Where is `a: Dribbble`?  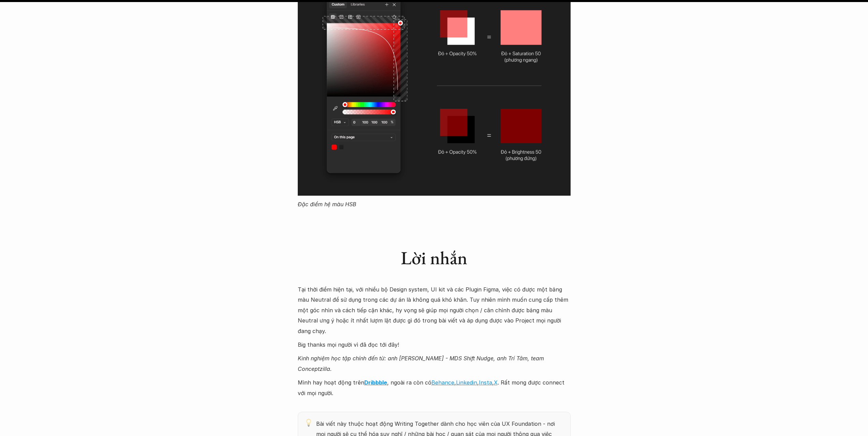
a: Dribbble is located at coordinates (376, 383).